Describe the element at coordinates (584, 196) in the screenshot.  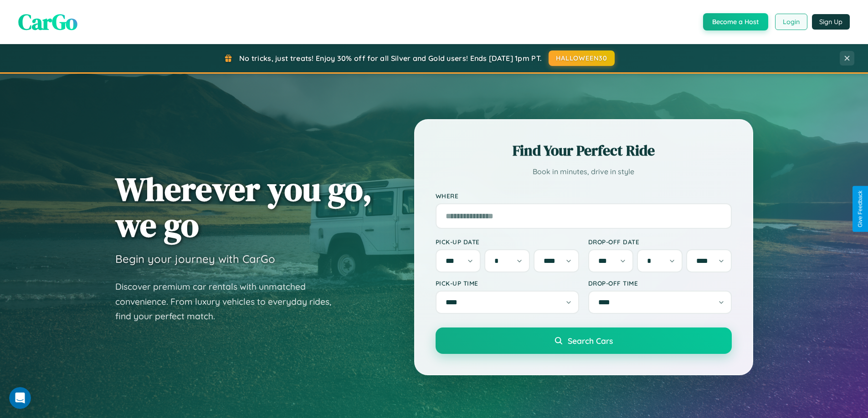
I see `label: Where` at that location.